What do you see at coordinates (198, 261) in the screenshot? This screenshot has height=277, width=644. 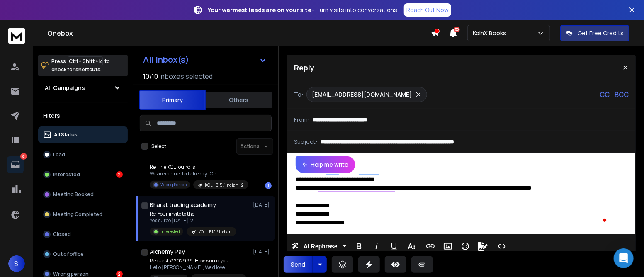 I see `p: Request #202999: How would you` at bounding box center [198, 261].